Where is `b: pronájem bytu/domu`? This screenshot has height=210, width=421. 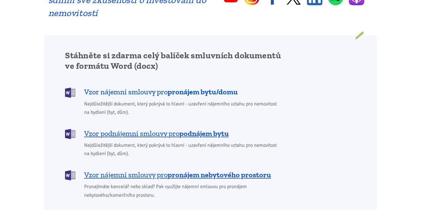
b: pronájem bytu/domu is located at coordinates (203, 92).